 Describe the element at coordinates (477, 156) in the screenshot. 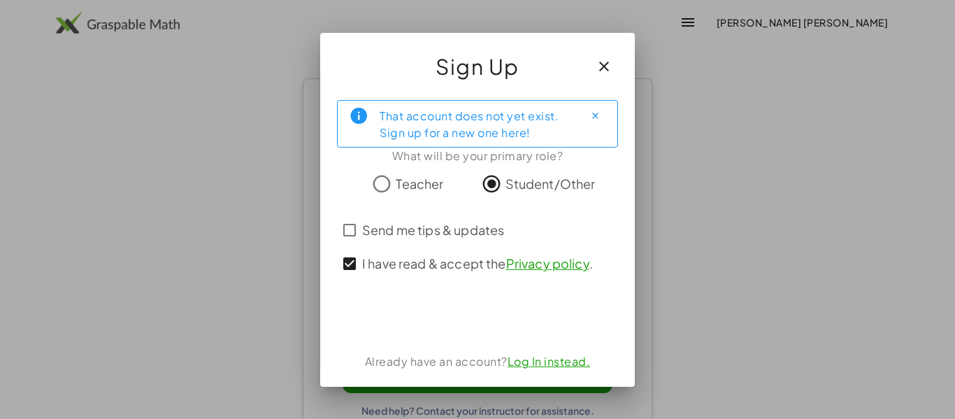

I see `div: What will be your primary role?` at that location.